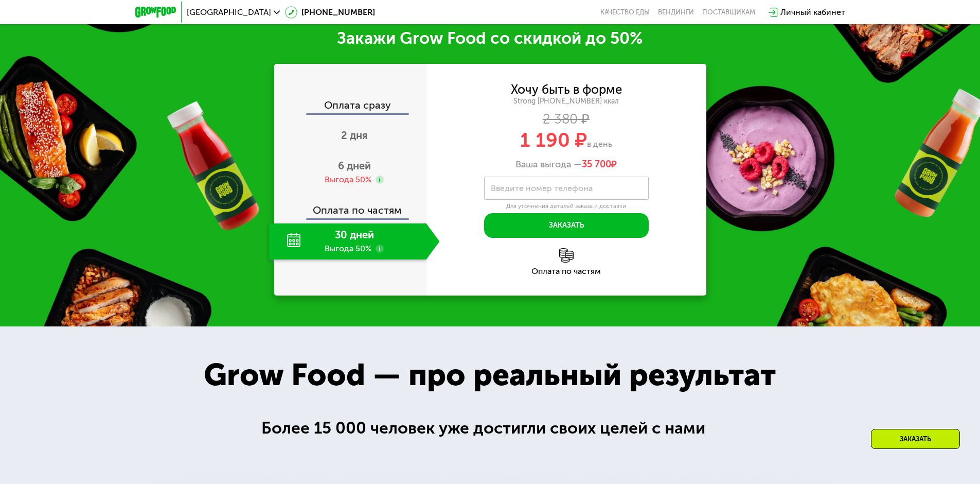  Describe the element at coordinates (355, 135) in the screenshot. I see `span: 2 дня` at that location.